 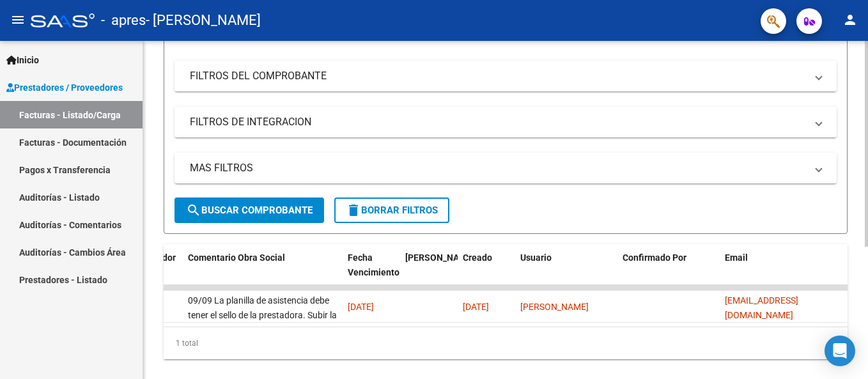 What do you see at coordinates (669, 272) in the screenshot?
I see `datatable-header-cell: Confirmado Por` at bounding box center [669, 272].